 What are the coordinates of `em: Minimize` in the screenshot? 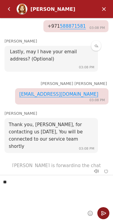 It's located at (104, 9).